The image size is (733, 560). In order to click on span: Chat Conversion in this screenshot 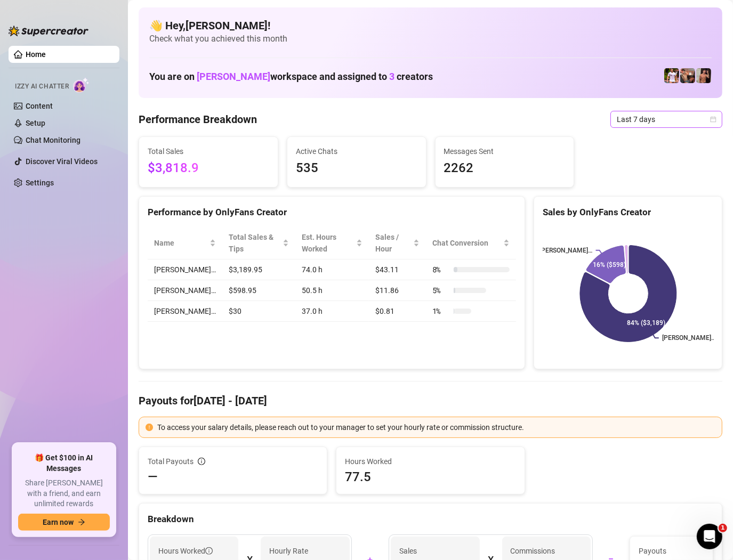, I will do `click(467, 243)`.